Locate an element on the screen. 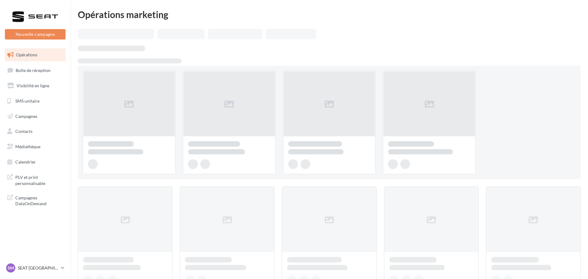 The height and width of the screenshot is (279, 588). a: Visibilité en ligne is located at coordinates (35, 86).